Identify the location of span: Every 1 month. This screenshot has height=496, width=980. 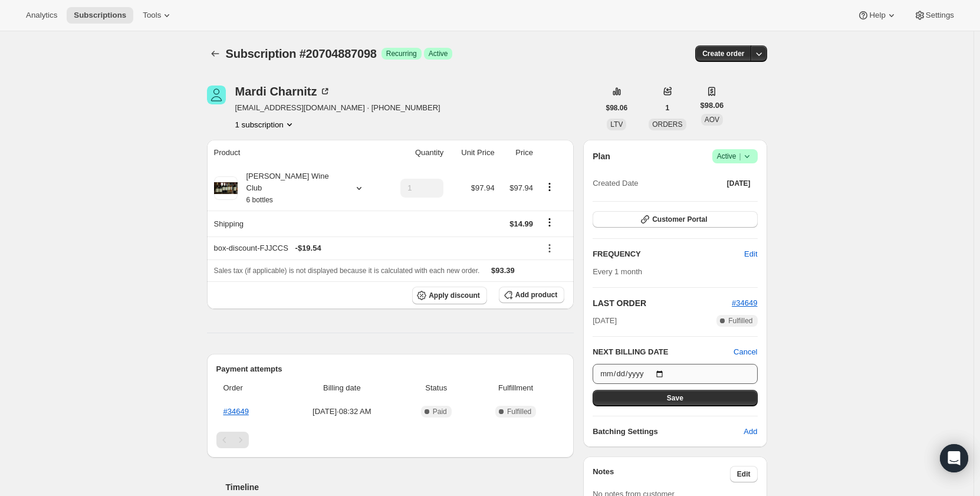
(617, 272).